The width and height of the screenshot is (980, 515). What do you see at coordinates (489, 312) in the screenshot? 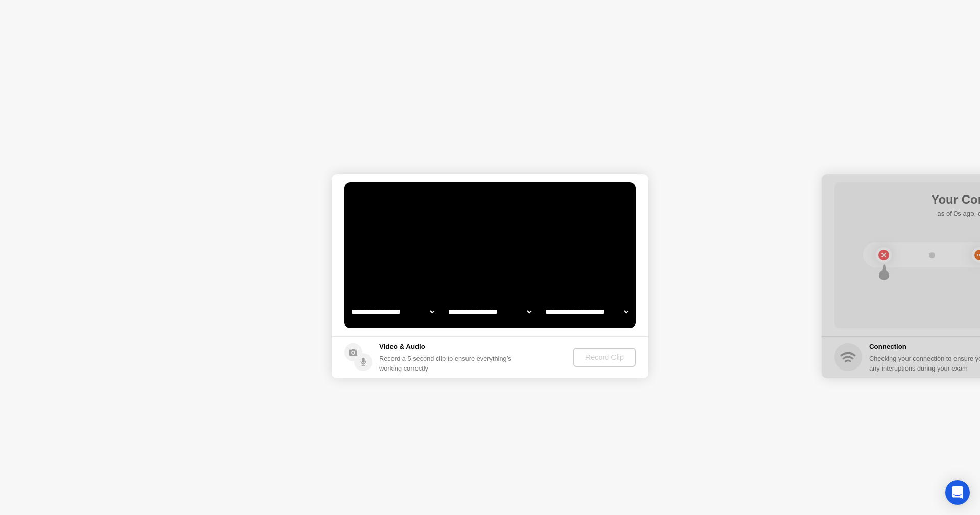
I see `select: Available speakers` at bounding box center [489, 312].